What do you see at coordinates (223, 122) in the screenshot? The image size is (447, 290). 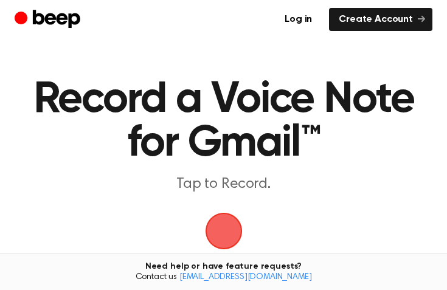 I see `h1: Record a Voice Note for Gmail™` at bounding box center [223, 122].